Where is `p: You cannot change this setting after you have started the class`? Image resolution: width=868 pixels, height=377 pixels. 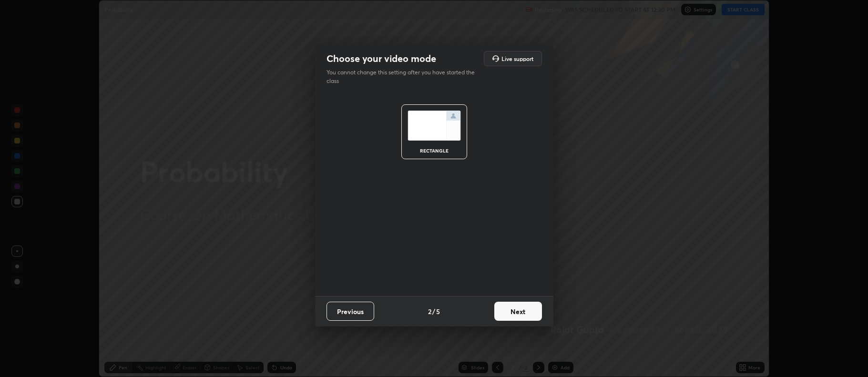
p: You cannot change this setting after you have started the class is located at coordinates (404, 76).